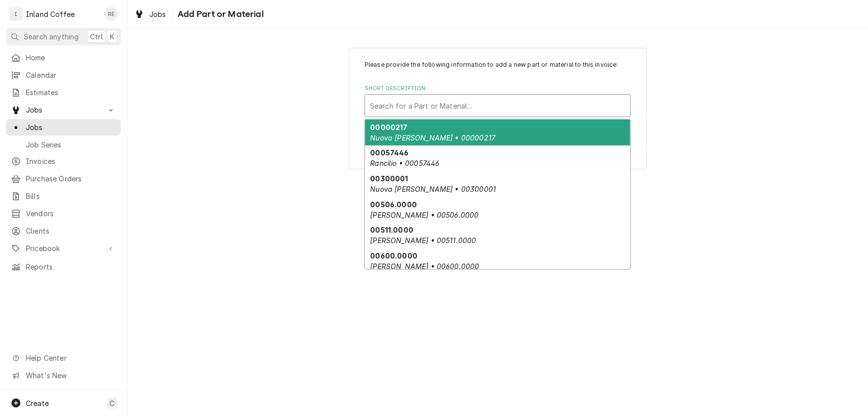 This screenshot has width=868, height=416. What do you see at coordinates (16, 14) in the screenshot?
I see `div: I` at bounding box center [16, 14].